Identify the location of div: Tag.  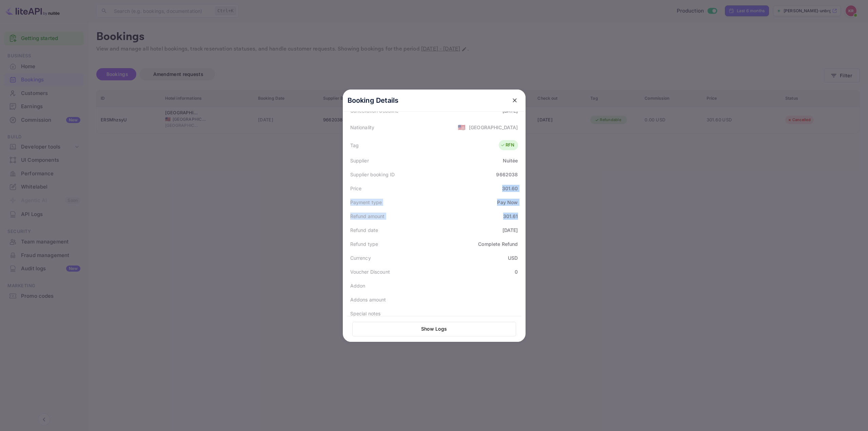
(354, 145).